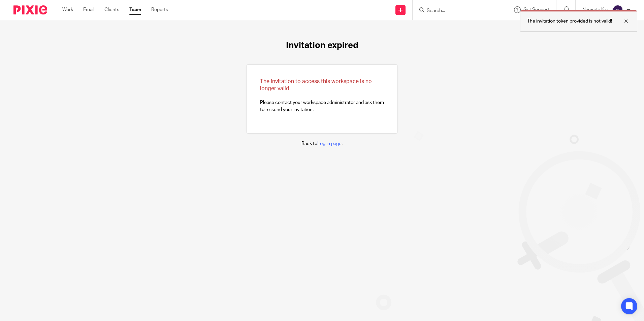 The height and width of the screenshot is (321, 644). Describe the element at coordinates (89, 10) in the screenshot. I see `a: Email` at that location.